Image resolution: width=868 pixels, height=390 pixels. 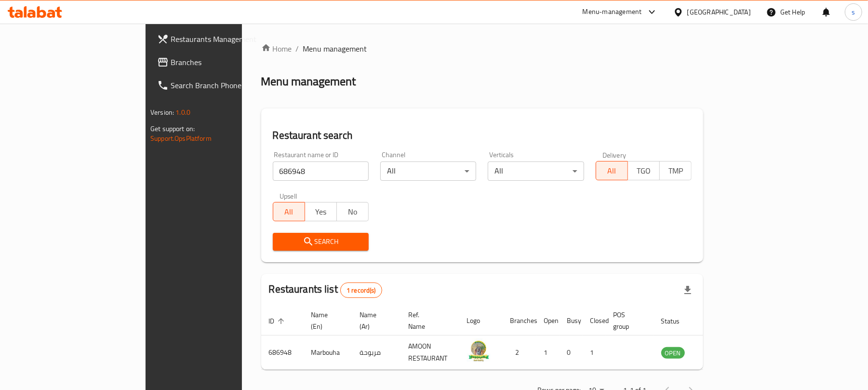 What do you see at coordinates (162, 113) in the screenshot?
I see `span: Version:` at bounding box center [162, 113].